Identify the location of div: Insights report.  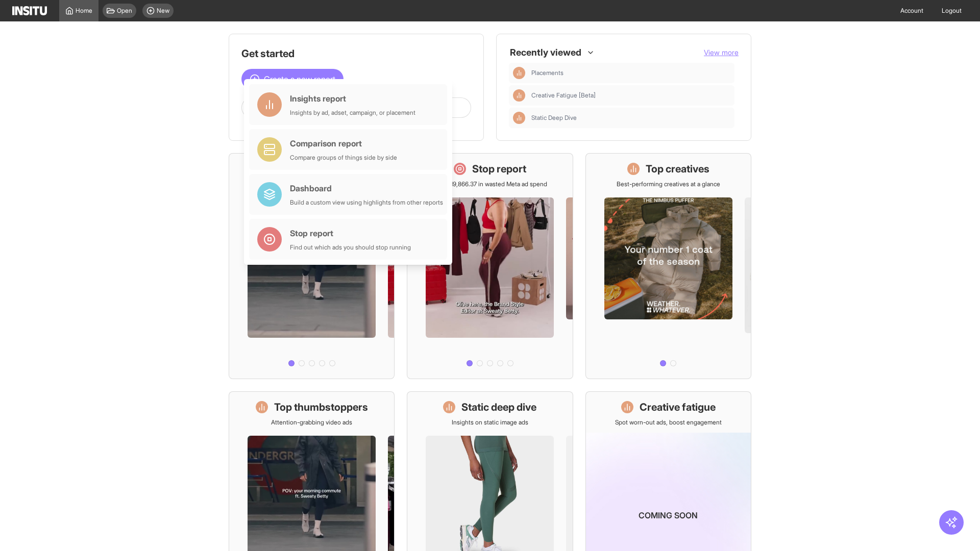
(353, 99).